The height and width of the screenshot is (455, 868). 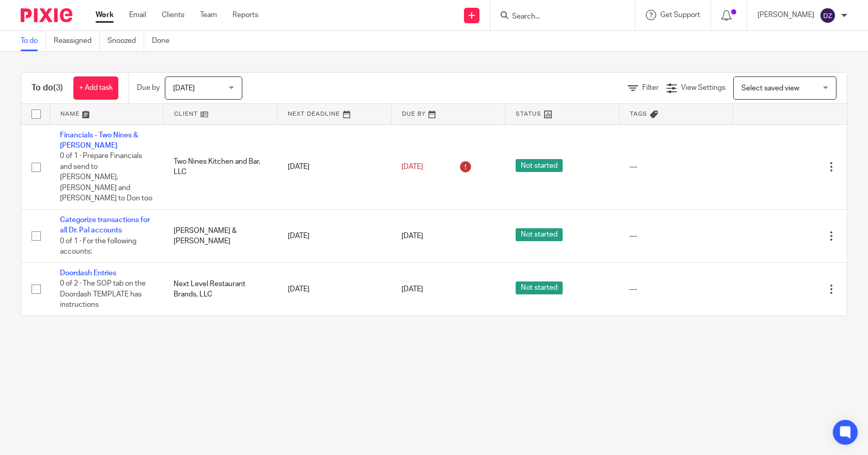 I want to click on span: (3), so click(x=58, y=88).